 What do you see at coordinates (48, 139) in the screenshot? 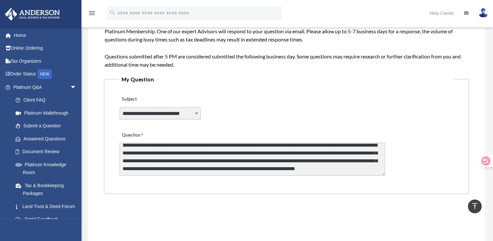
I see `a: Answered Questions` at bounding box center [48, 139].